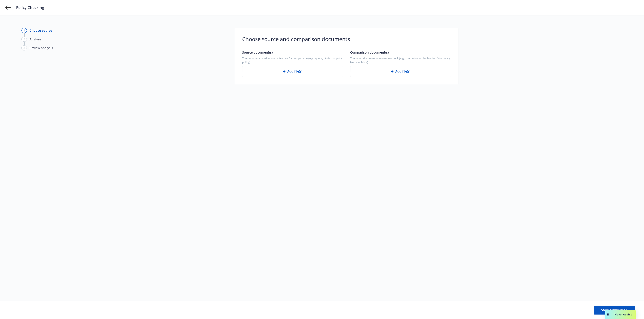  Describe the element at coordinates (347, 39) in the screenshot. I see `span: Choose source and comparison documents` at that location.